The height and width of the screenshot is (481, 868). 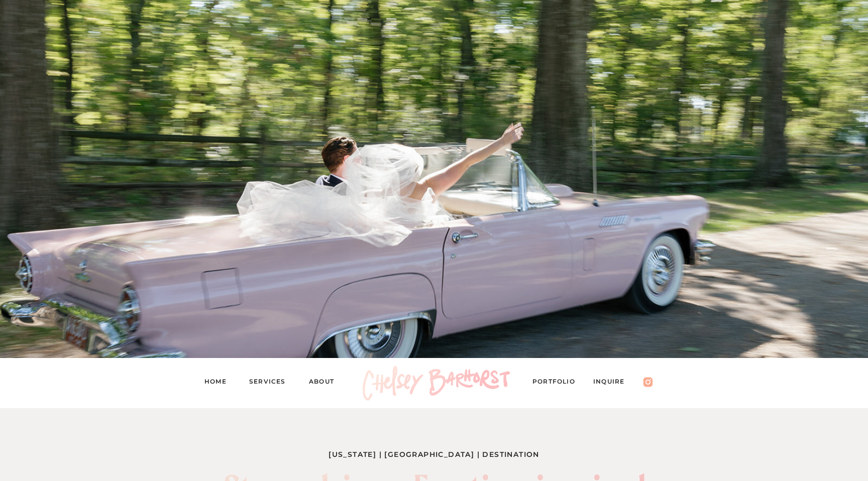 I want to click on nav: About, so click(x=326, y=383).